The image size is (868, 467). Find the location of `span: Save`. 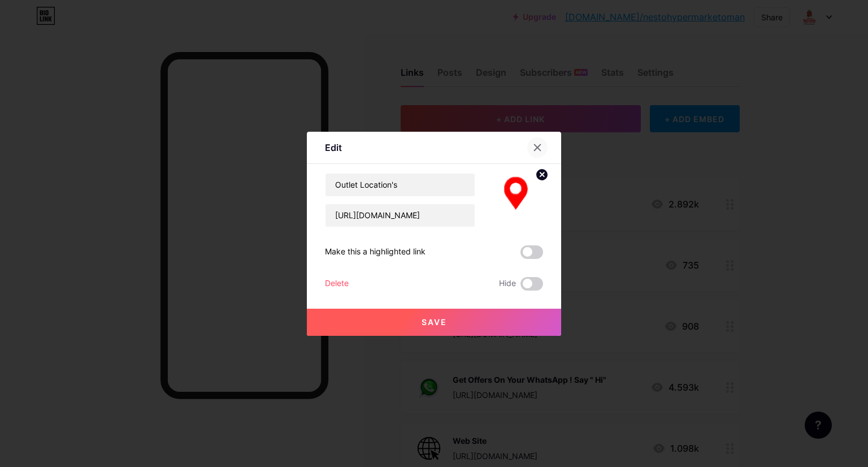

span: Save is located at coordinates (434, 322).